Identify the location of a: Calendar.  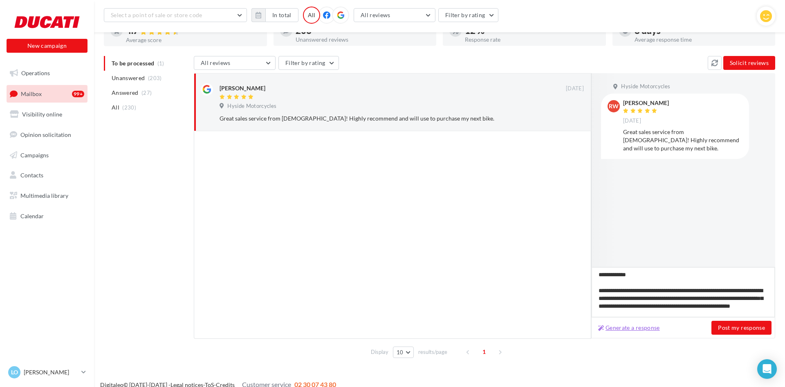
(47, 216).